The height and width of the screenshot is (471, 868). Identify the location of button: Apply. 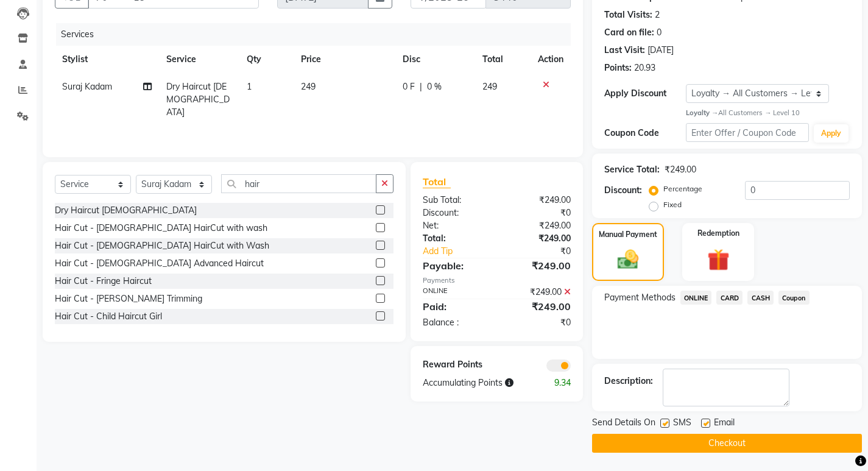
(831, 134).